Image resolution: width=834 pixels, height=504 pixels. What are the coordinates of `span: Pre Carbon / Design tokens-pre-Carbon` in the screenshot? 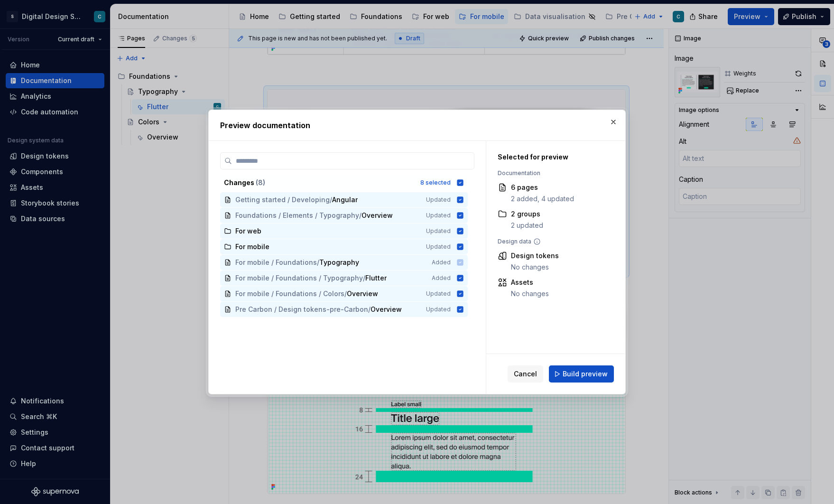 It's located at (302, 309).